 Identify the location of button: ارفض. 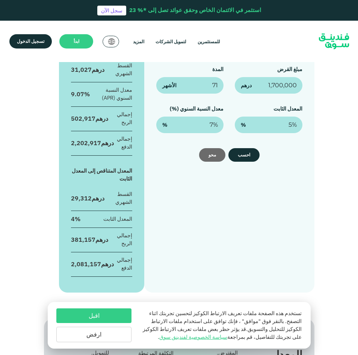
(94, 334).